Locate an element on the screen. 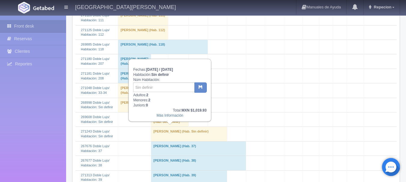 The height and width of the screenshot is (182, 406). a: 271125 Doble Lujo/Habitación: 112 is located at coordinates (95, 32).